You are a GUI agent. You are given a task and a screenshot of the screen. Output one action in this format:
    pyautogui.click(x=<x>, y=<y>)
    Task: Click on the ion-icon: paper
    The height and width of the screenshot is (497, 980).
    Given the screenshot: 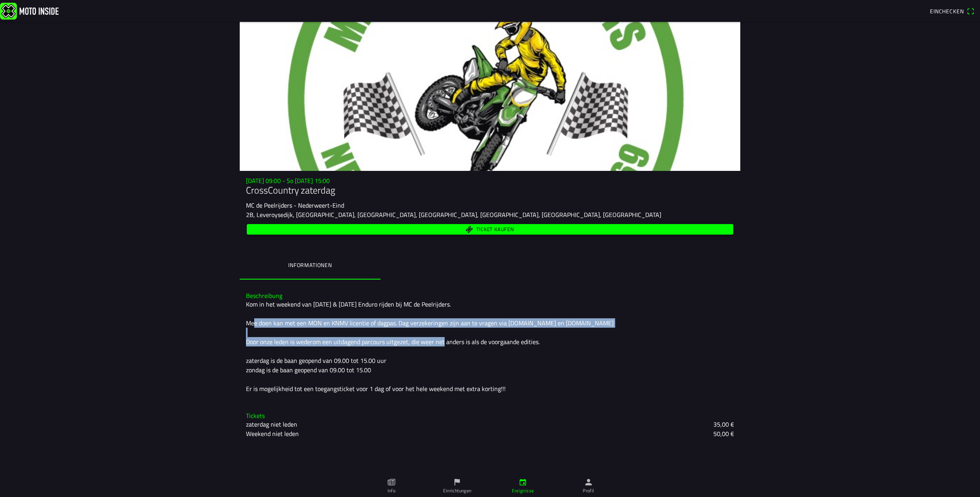 What is the action you would take?
    pyautogui.click(x=392, y=482)
    